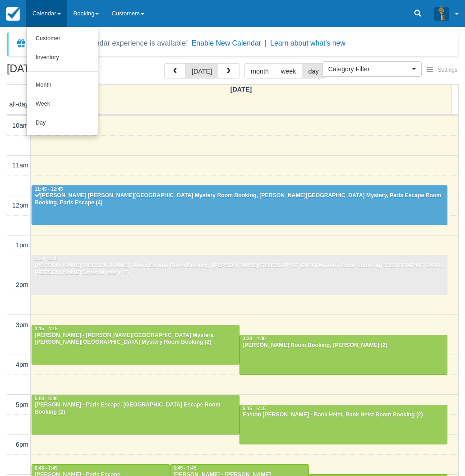 This screenshot has width=465, height=476. I want to click on span: 11:45 - 12:45, so click(49, 189).